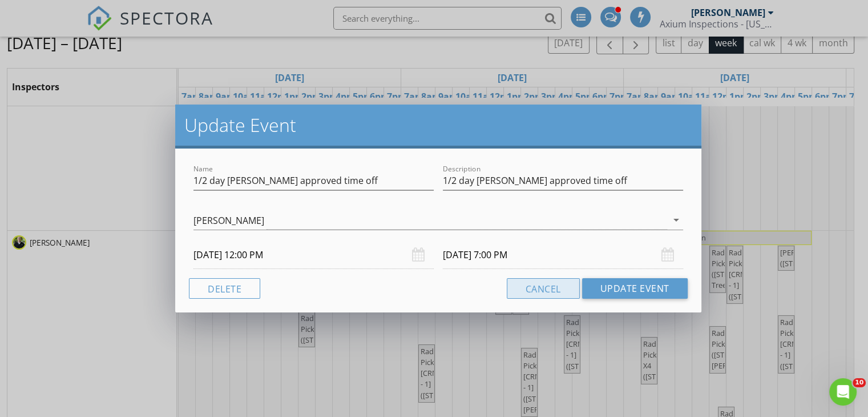 The height and width of the screenshot is (417, 868). What do you see at coordinates (543, 289) in the screenshot?
I see `button: Cancel` at bounding box center [543, 289].